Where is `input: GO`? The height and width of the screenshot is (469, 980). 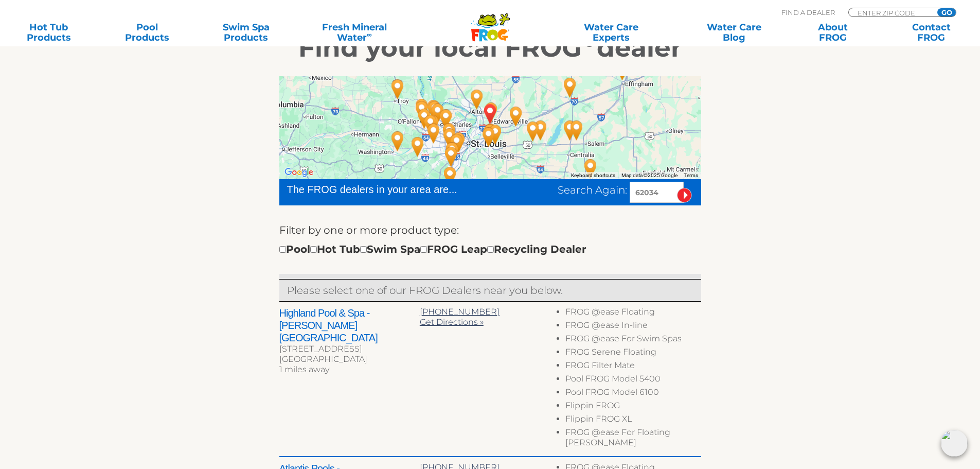
input: GO is located at coordinates (946, 12).